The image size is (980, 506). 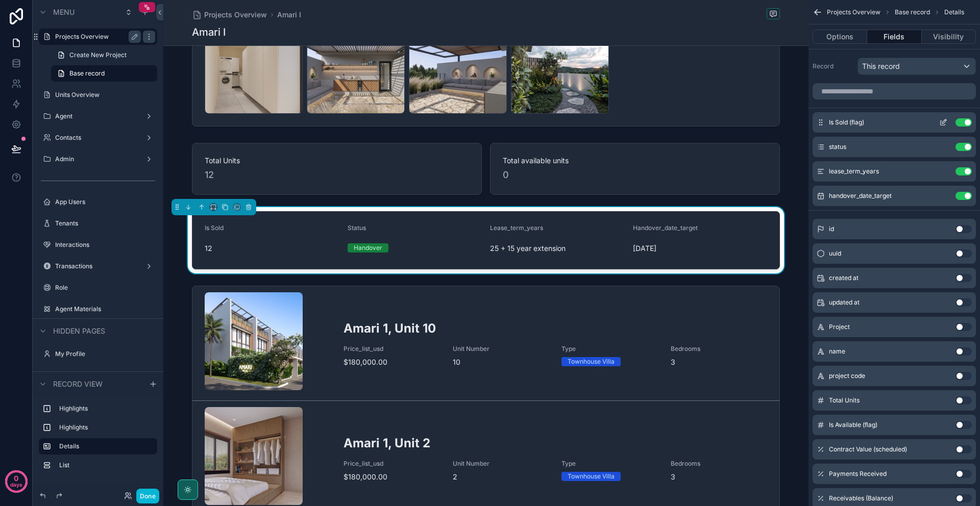 I want to click on span: updated at, so click(x=844, y=302).